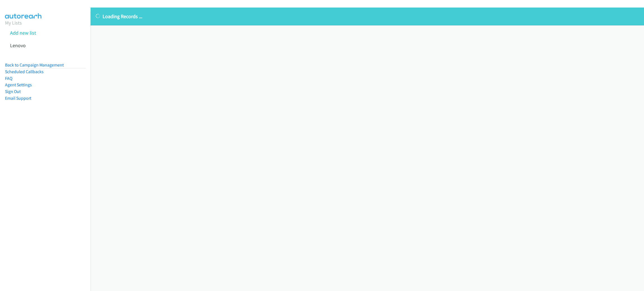  Describe the element at coordinates (9, 78) in the screenshot. I see `a: FAQ` at that location.